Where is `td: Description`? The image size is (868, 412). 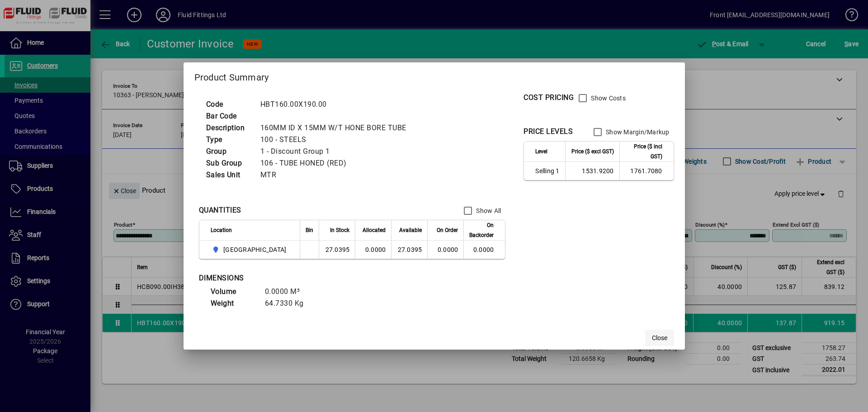 td: Description is located at coordinates (229, 128).